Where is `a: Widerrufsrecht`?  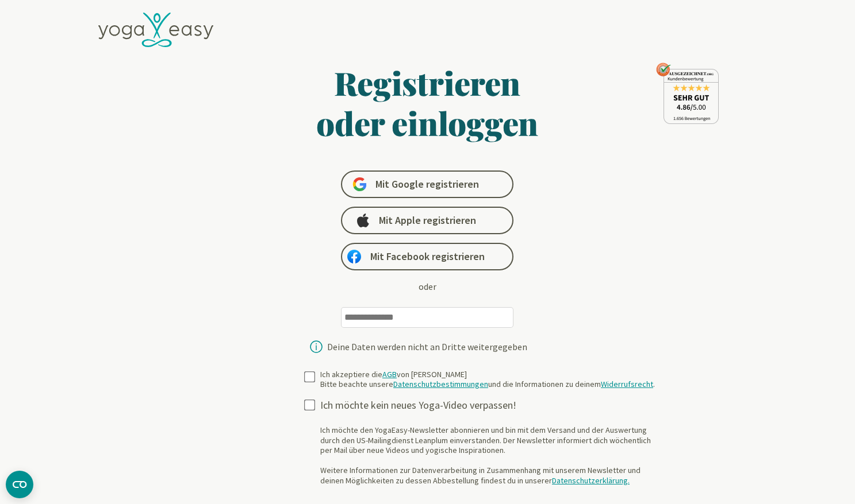 a: Widerrufsrecht is located at coordinates (627, 384).